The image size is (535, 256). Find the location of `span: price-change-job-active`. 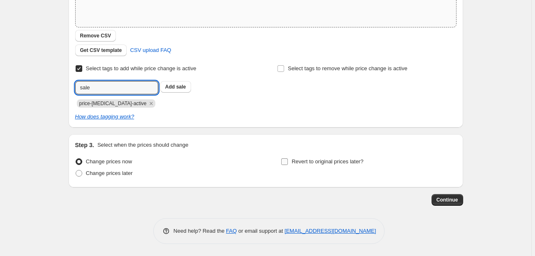

span: price-change-job-active is located at coordinates (113, 103).